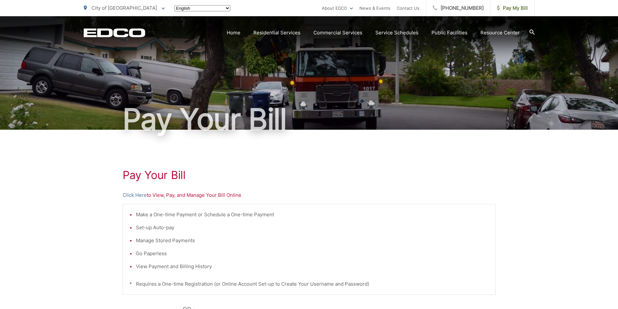  What do you see at coordinates (312, 228) in the screenshot?
I see `li: Set-up Auto-pay` at bounding box center [312, 228].